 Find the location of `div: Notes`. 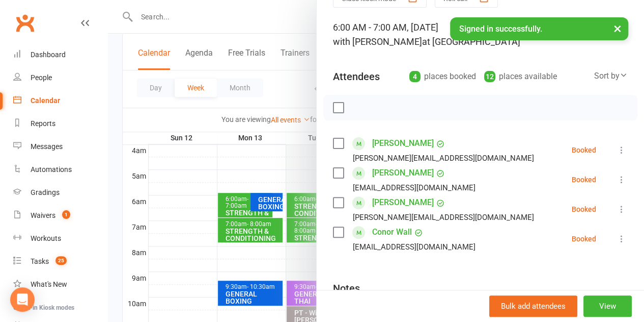

div: Notes is located at coordinates (347, 288).